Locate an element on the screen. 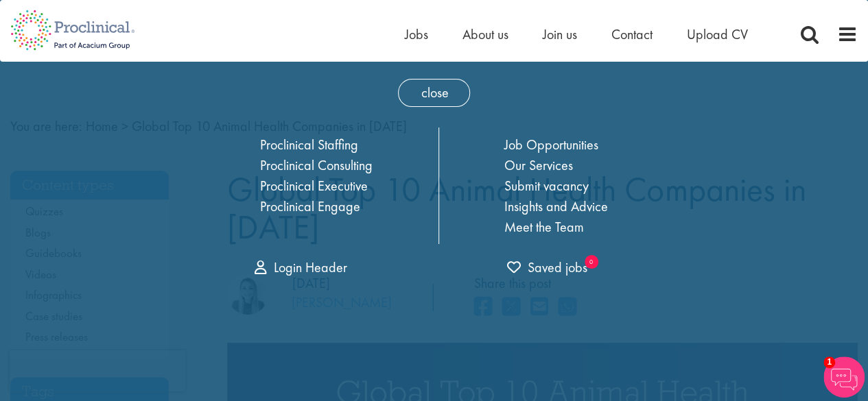 Image resolution: width=868 pixels, height=401 pixels. a: About us is located at coordinates (485, 34).